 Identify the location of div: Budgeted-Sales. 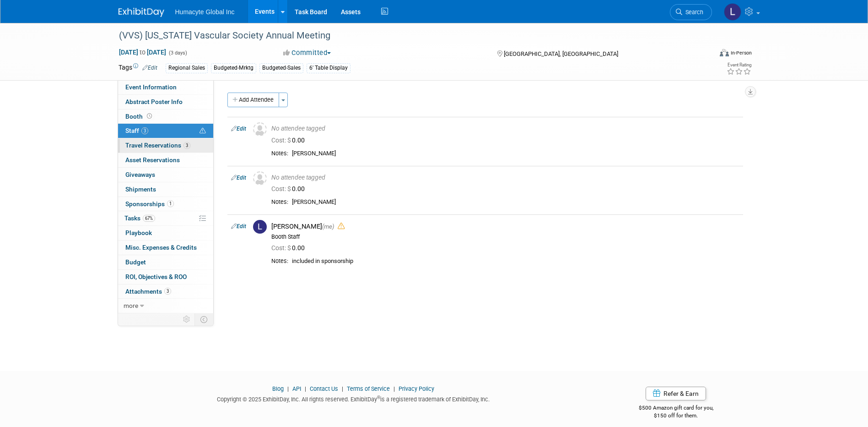
(281, 68).